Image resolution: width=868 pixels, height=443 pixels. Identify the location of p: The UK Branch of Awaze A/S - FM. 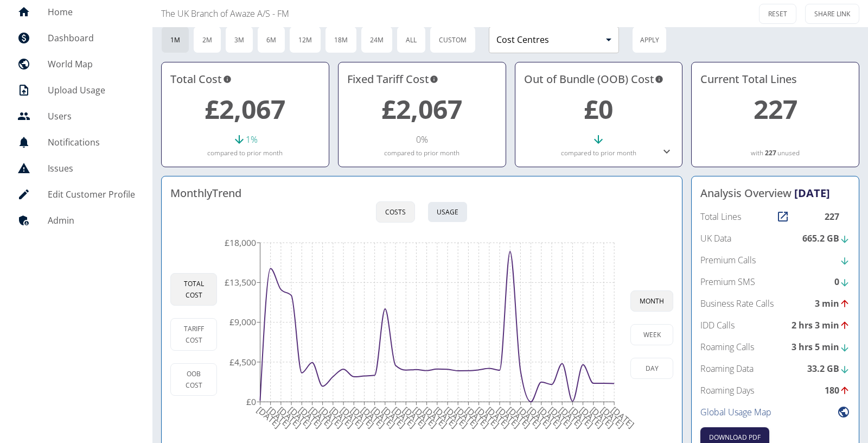
(225, 13).